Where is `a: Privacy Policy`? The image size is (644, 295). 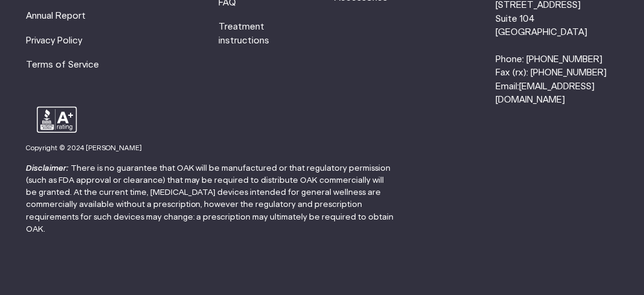
a: Privacy Policy is located at coordinates (54, 40).